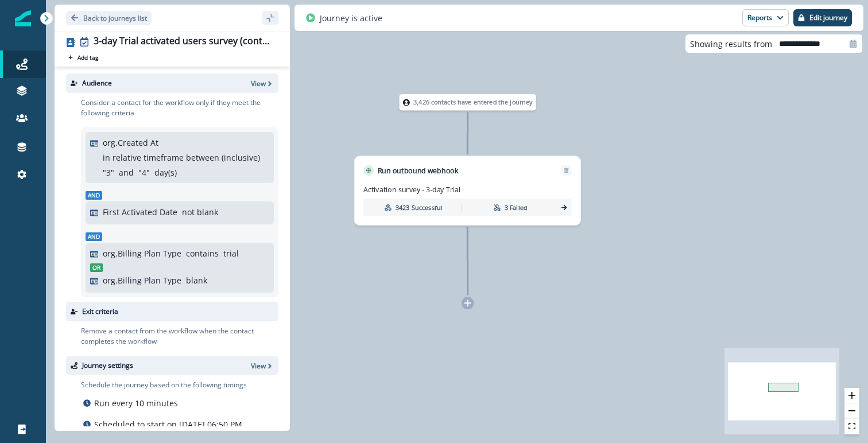 The width and height of the screenshot is (868, 443). Describe the element at coordinates (109, 17) in the screenshot. I see `button: Go back` at that location.